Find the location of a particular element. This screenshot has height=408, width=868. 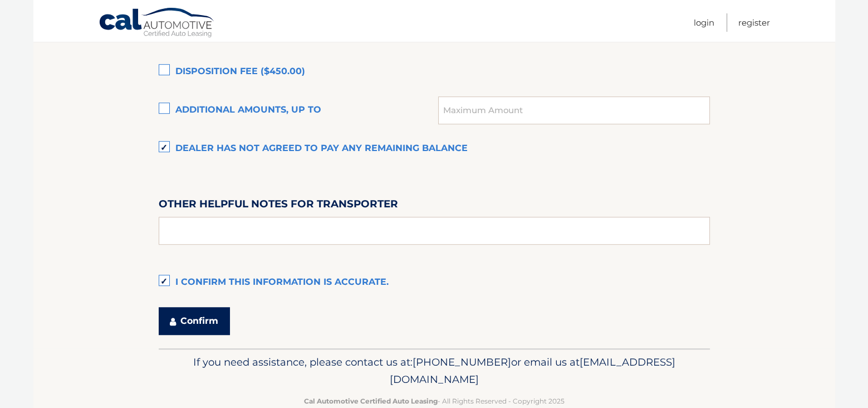

label: Additional amounts, up to is located at coordinates (298, 111).